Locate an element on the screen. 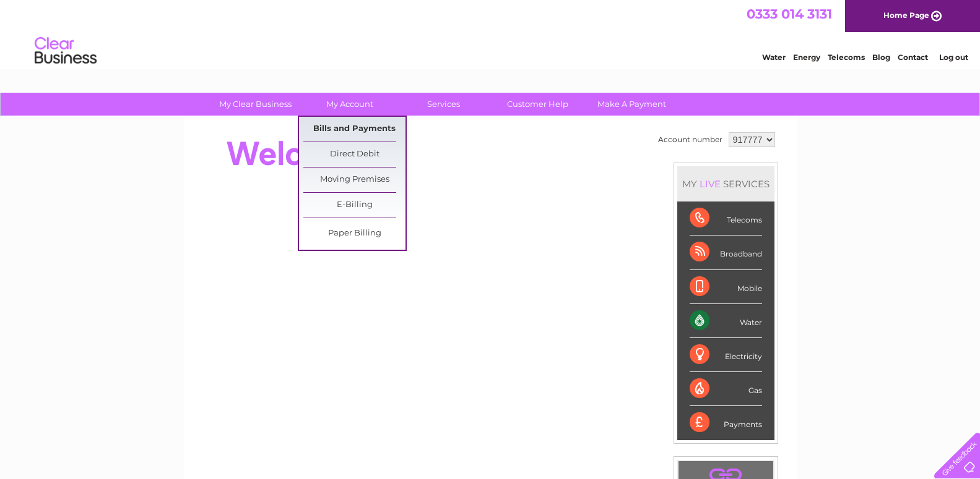 This screenshot has height=479, width=980. a: Log out is located at coordinates (953, 57).